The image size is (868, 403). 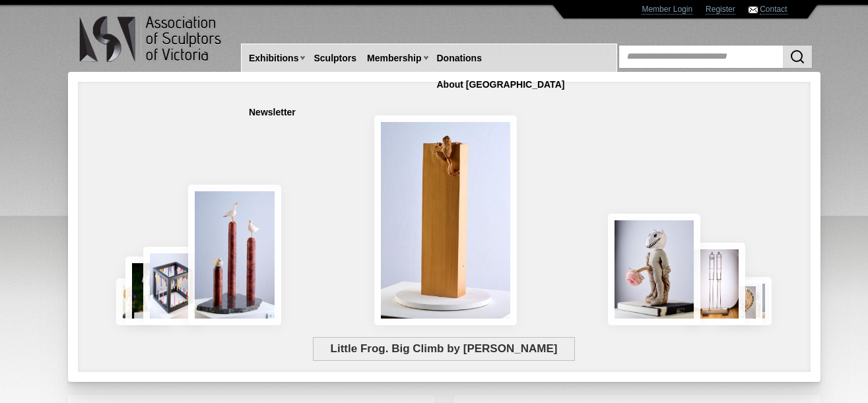 What do you see at coordinates (773, 9) in the screenshot?
I see `a: Contact` at bounding box center [773, 9].